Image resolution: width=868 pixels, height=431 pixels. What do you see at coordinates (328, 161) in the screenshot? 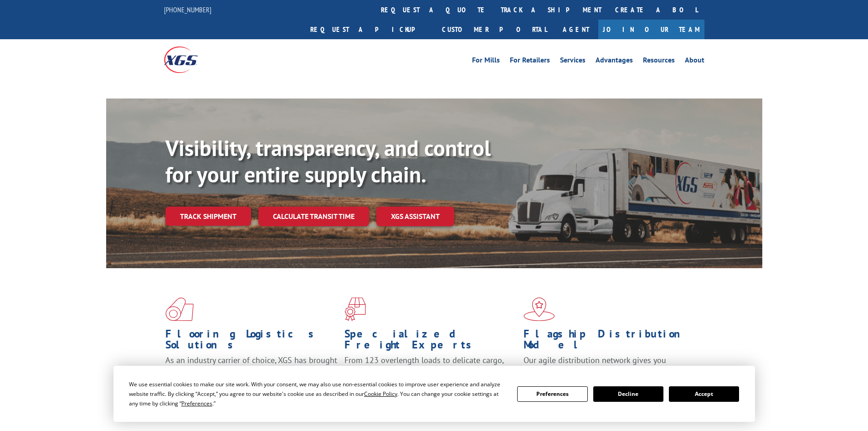
I see `b: Visibility, transparency, and control for your entire supply chain.` at bounding box center [328, 161].